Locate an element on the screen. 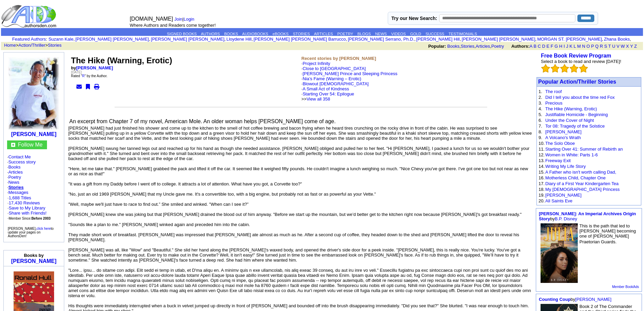  a: B.P. Disney is located at coordinates (565, 218).